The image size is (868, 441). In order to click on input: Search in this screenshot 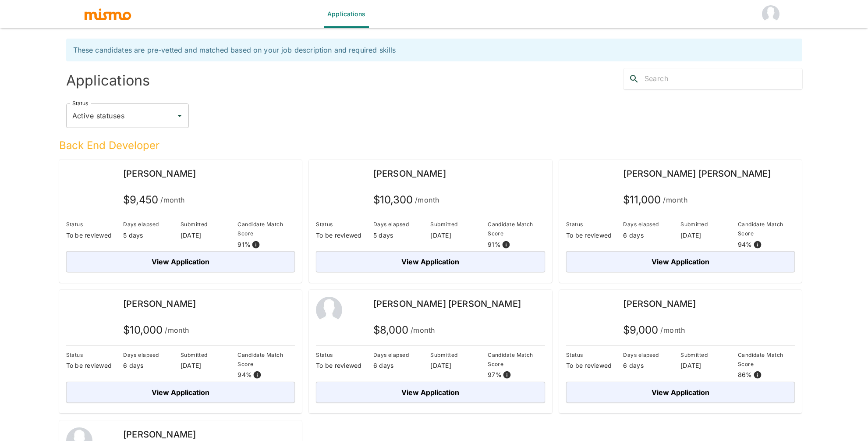, I will do `click(723, 79)`.